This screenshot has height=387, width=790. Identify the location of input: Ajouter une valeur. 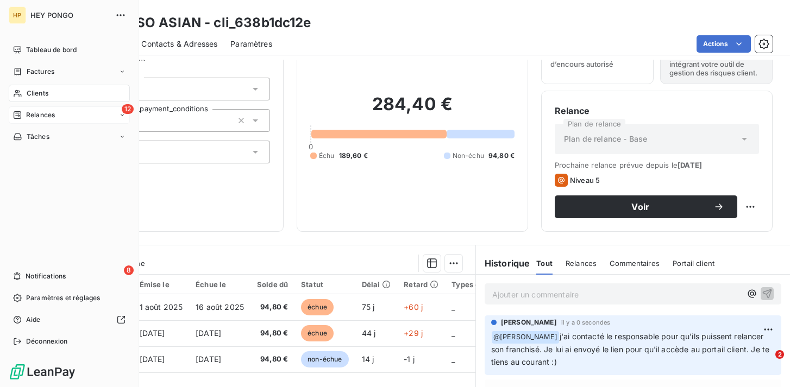
(141, 121).